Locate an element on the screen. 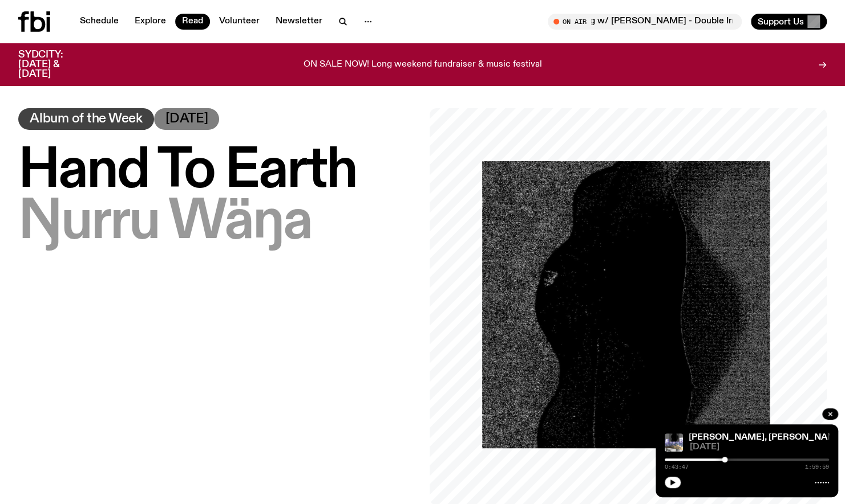 Image resolution: width=845 pixels, height=504 pixels. a: Explore is located at coordinates (150, 22).